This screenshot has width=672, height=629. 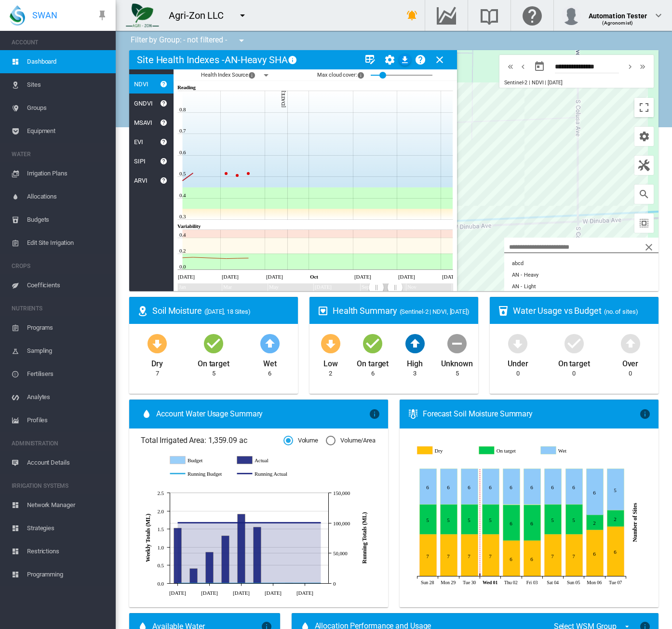 What do you see at coordinates (342, 75) in the screenshot?
I see `span: Max cloud cover:` at bounding box center [342, 75].